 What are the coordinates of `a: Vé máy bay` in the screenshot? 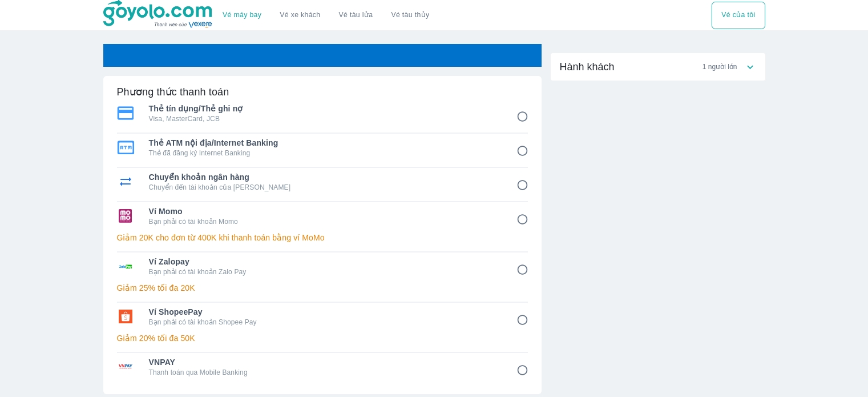 It's located at (242, 15).